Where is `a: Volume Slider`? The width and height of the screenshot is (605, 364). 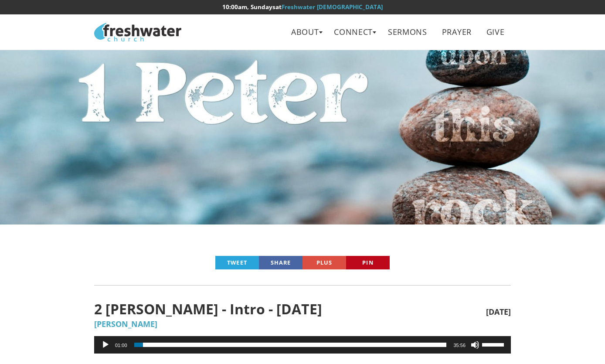
a: Volume Slider is located at coordinates (494, 344).